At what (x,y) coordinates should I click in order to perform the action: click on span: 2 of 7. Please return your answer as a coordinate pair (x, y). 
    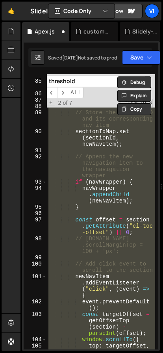
    Looking at the image, I should click on (65, 103).